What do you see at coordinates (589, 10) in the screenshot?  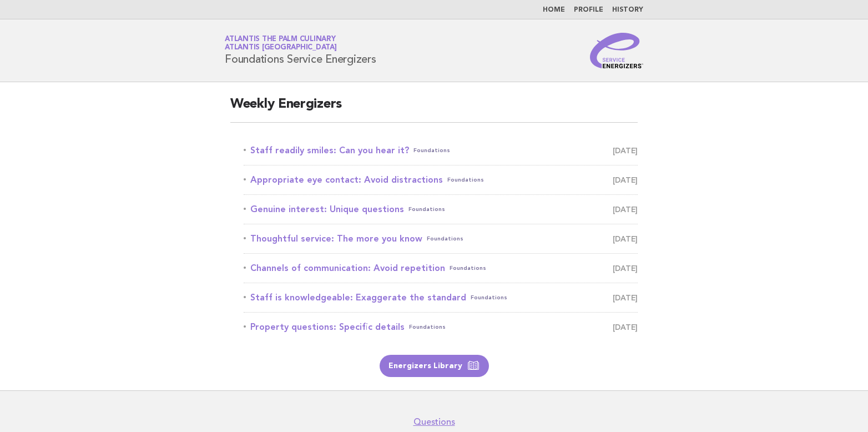 I see `a: Profile` at bounding box center [589, 10].